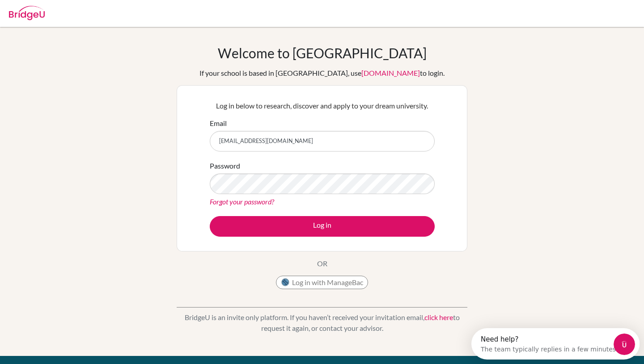 This screenshot has height=364, width=644. Describe the element at coordinates (439, 317) in the screenshot. I see `a: click here` at that location.